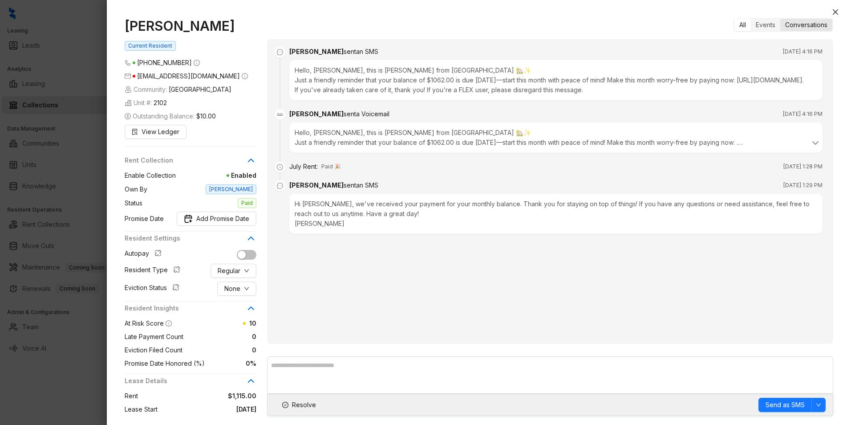 Image resolution: width=851 pixels, height=425 pixels. Describe the element at coordinates (154, 350) in the screenshot. I see `span: Eviction Filed Count` at that location.